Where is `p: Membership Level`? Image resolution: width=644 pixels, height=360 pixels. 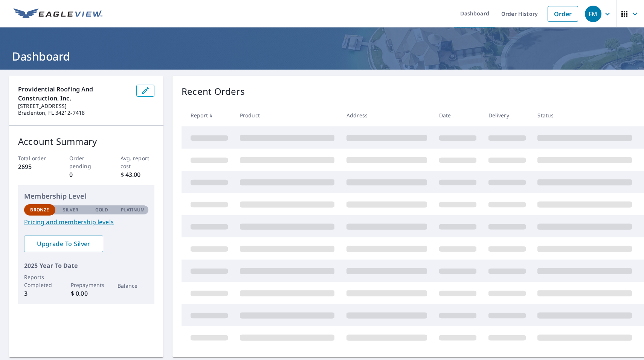 p: Membership Level is located at coordinates (86, 196).